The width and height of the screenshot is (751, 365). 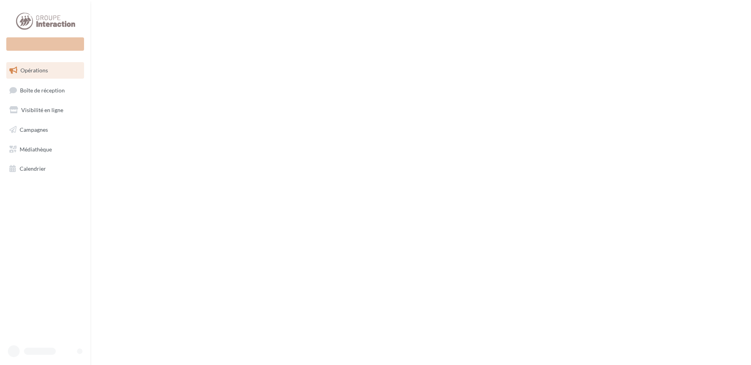 I want to click on div: Nouvelle campagne, so click(x=45, y=44).